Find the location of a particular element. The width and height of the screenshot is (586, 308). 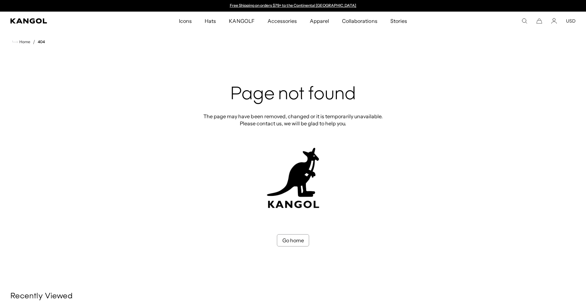

span: KANGOLF is located at coordinates (241, 21).